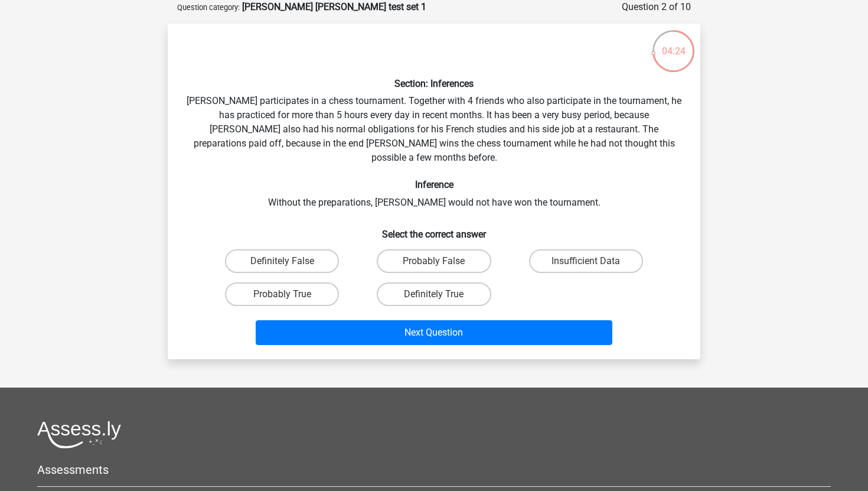  What do you see at coordinates (433, 294) in the screenshot?
I see `label: Definitely True` at bounding box center [433, 294].